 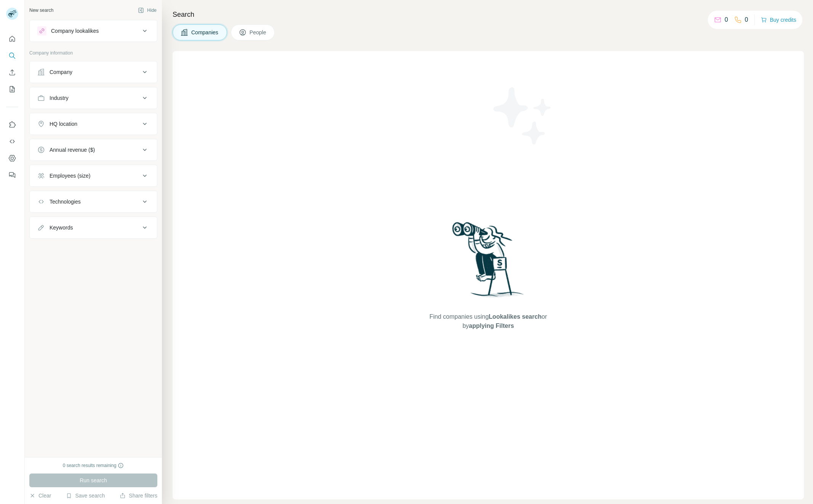 What do you see at coordinates (93, 124) in the screenshot?
I see `button: HQ location` at bounding box center [93, 124].